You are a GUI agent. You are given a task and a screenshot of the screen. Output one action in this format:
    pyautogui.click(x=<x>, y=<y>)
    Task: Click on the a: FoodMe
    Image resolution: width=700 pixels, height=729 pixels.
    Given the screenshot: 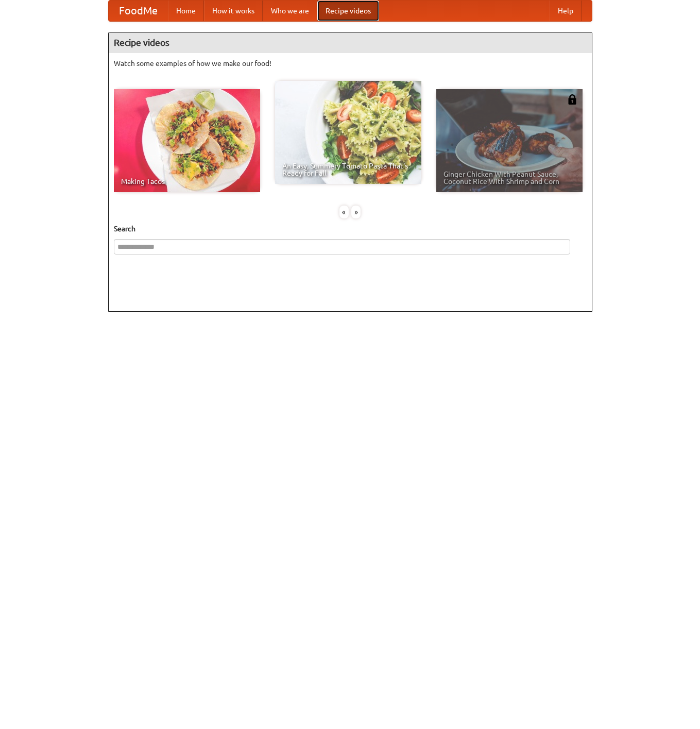 What is the action you would take?
    pyautogui.click(x=138, y=11)
    